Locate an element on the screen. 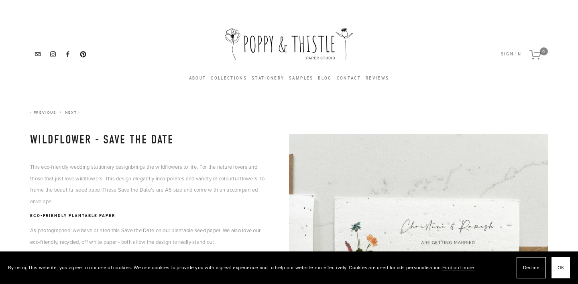  a: Next is located at coordinates (73, 112).